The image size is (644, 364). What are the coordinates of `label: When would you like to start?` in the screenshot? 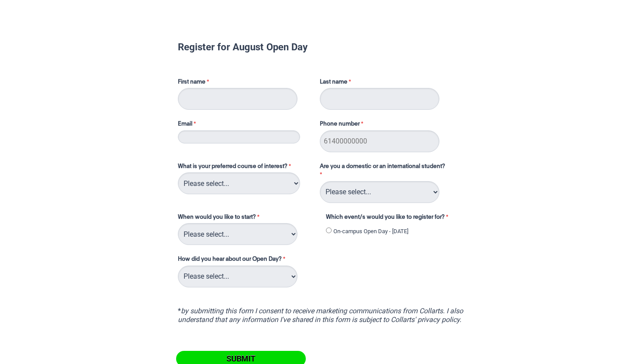 It's located at (247, 218).